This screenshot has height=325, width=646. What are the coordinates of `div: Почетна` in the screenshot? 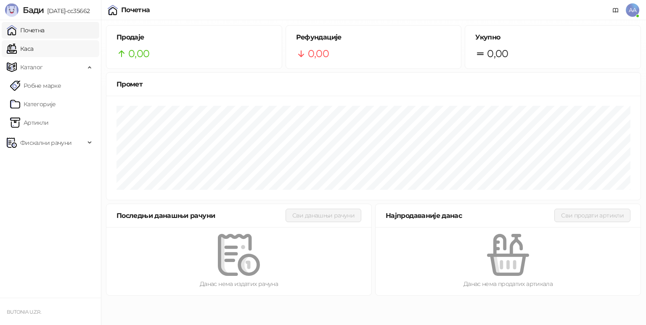 It's located at (135, 10).